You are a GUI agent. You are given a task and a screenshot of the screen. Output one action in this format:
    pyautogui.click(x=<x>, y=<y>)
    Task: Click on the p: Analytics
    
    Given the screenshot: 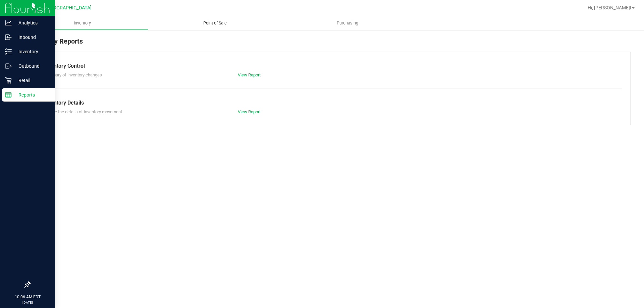 What is the action you would take?
    pyautogui.click(x=32, y=23)
    